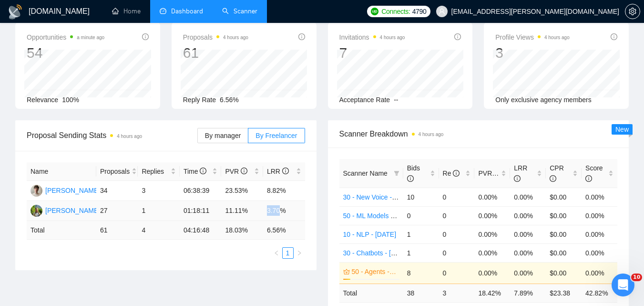 The height and width of the screenshot is (306, 644). Describe the element at coordinates (413, 173) in the screenshot. I see `span: Bids` at that location.